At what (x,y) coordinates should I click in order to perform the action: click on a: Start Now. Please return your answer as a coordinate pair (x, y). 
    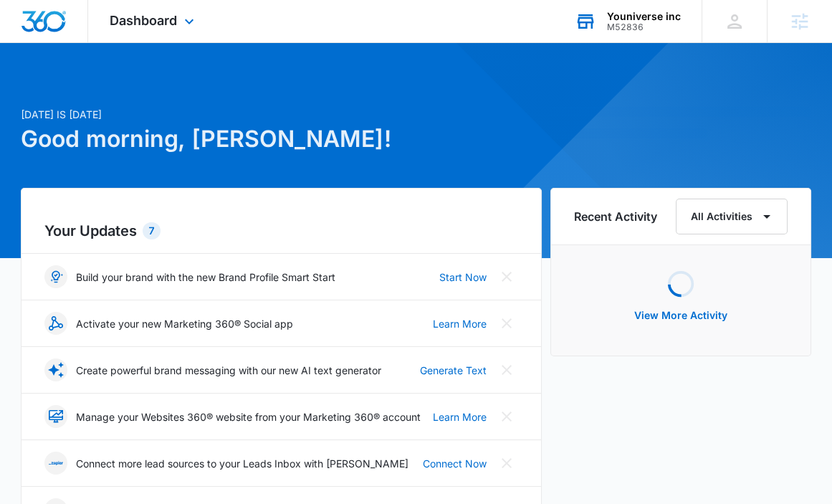
    Looking at the image, I should click on (463, 277).